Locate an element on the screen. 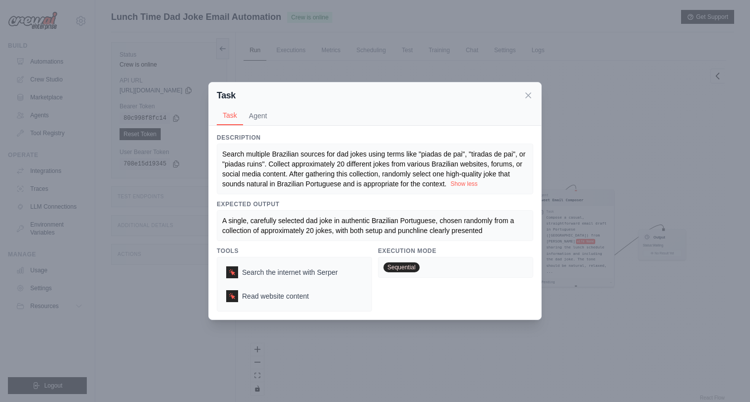 The width and height of the screenshot is (750, 402). span: A single, carefully selected dad joke in authentic Brazilian Portuguese, chosen randomly from a c... is located at coordinates (369, 225).